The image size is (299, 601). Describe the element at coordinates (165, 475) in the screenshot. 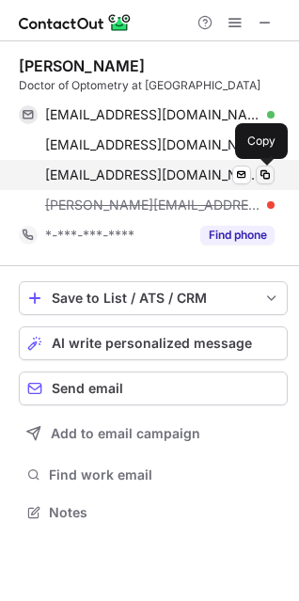

I see `span: Find work email` at that location.